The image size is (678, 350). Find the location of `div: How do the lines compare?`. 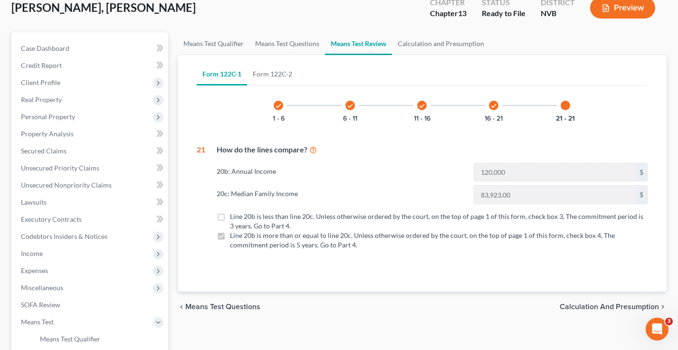

div: How do the lines compare? is located at coordinates (432, 150).